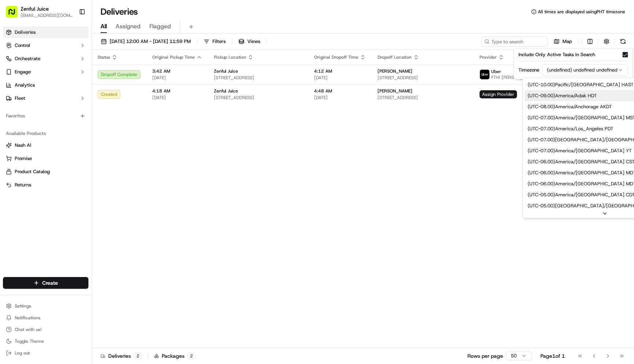  What do you see at coordinates (70, 127) in the screenshot?
I see `a: Powered byPylon` at bounding box center [70, 127].